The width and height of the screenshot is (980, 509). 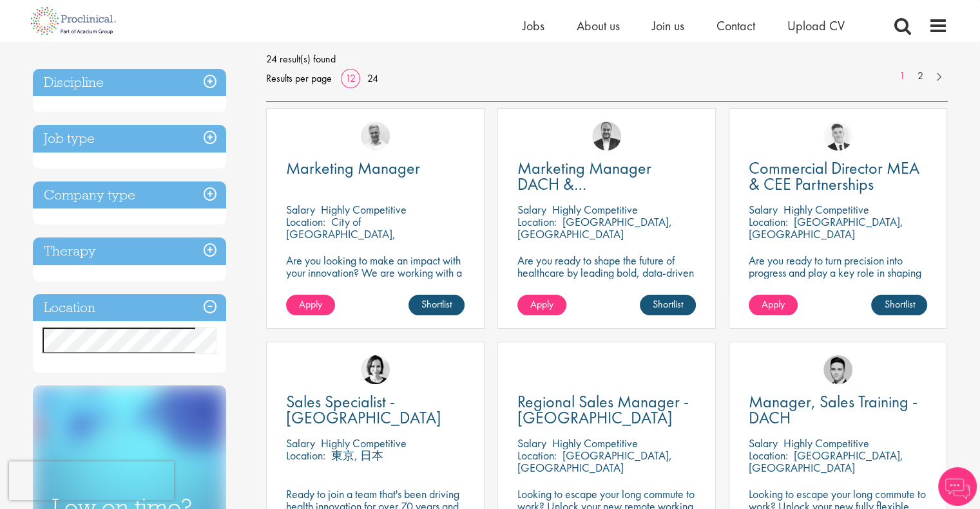 What do you see at coordinates (838, 410) in the screenshot?
I see `a: Manager, Sales Training - DACH` at bounding box center [838, 410].